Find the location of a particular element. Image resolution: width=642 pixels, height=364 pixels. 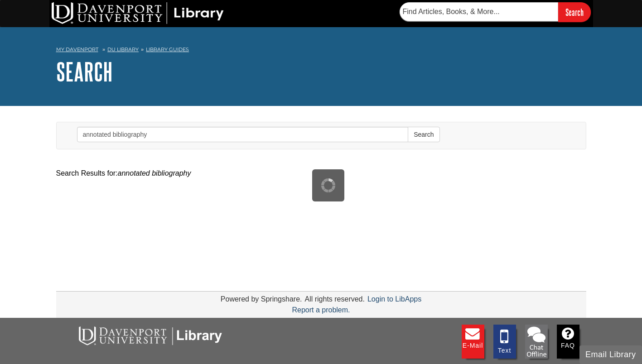

div: All rights reserved. is located at coordinates (334, 299).